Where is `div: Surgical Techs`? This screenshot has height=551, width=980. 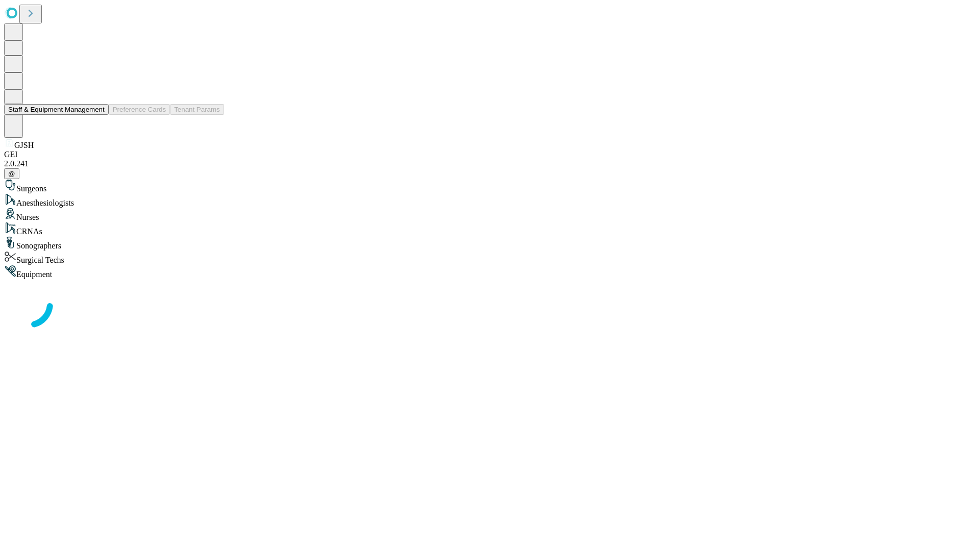
div: Surgical Techs is located at coordinates (490, 258).